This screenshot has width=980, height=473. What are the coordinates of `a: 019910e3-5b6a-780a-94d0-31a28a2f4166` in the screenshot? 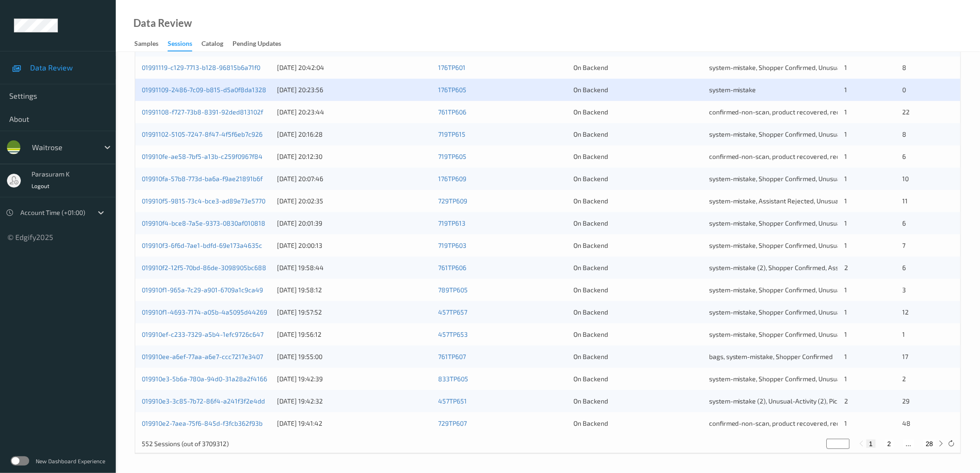 It's located at (205, 379).